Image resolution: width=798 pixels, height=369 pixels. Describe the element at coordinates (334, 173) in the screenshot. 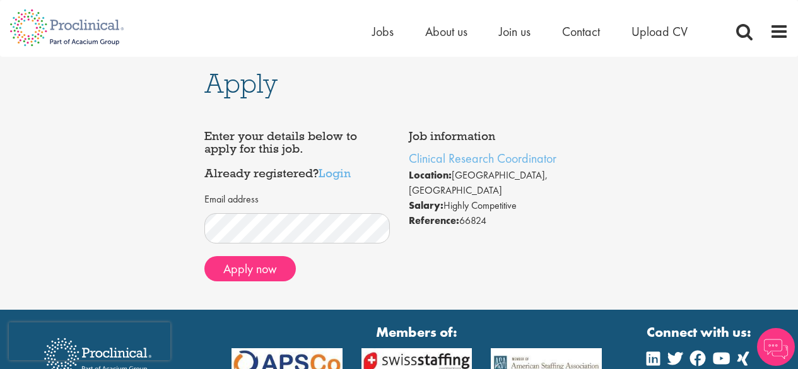

I see `a: Login` at that location.